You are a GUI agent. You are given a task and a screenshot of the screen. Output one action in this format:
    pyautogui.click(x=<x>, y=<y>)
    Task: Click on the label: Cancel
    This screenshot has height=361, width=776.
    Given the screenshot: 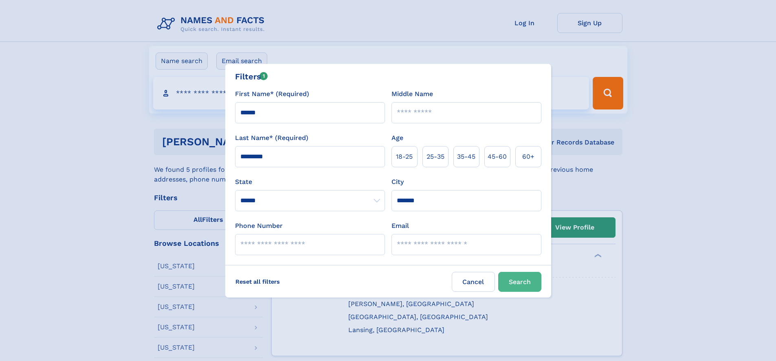 What is the action you would take?
    pyautogui.click(x=473, y=282)
    